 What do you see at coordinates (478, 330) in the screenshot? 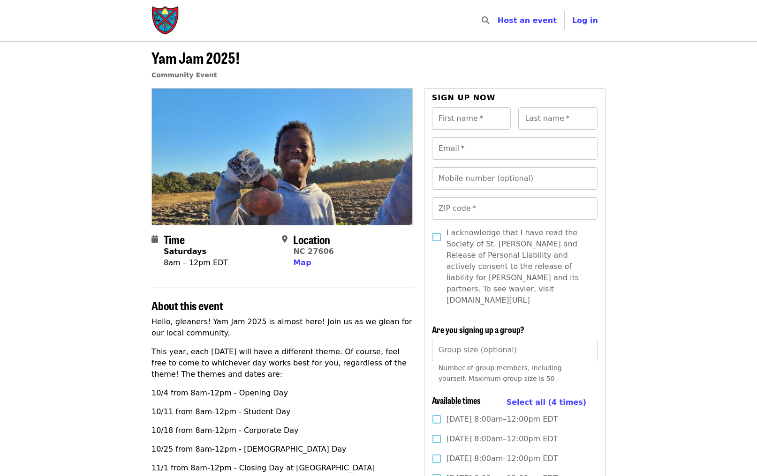
I see `span: Are you signing up a group?` at bounding box center [478, 330].